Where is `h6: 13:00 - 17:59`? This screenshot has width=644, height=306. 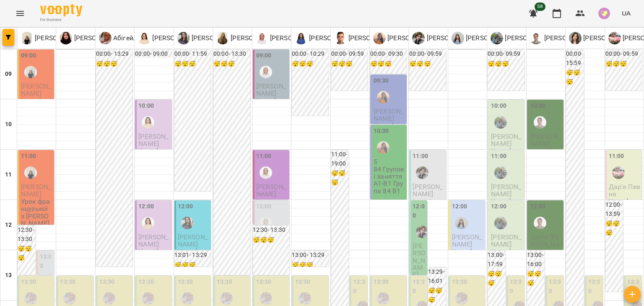
h6: 13:00 - 17:59 is located at coordinates (497, 259).